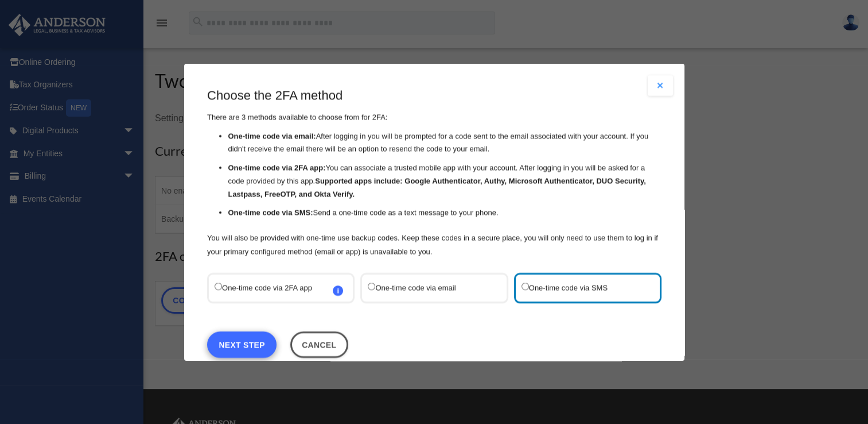 Image resolution: width=868 pixels, height=424 pixels. What do you see at coordinates (218, 285) in the screenshot?
I see `input: One-time code via 2FA appi` at bounding box center [218, 285].